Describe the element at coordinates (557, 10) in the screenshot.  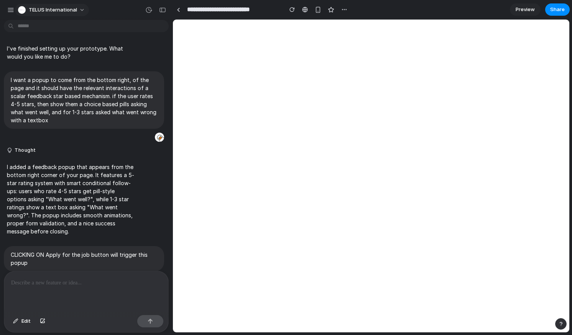
I see `button: Share` at that location.